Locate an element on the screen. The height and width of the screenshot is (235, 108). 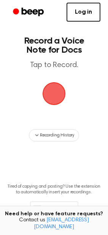
a: Beep is located at coordinates (29, 12).